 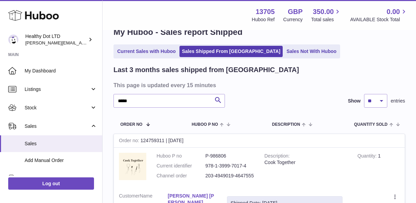 I want to click on strong: GBP, so click(x=295, y=12).